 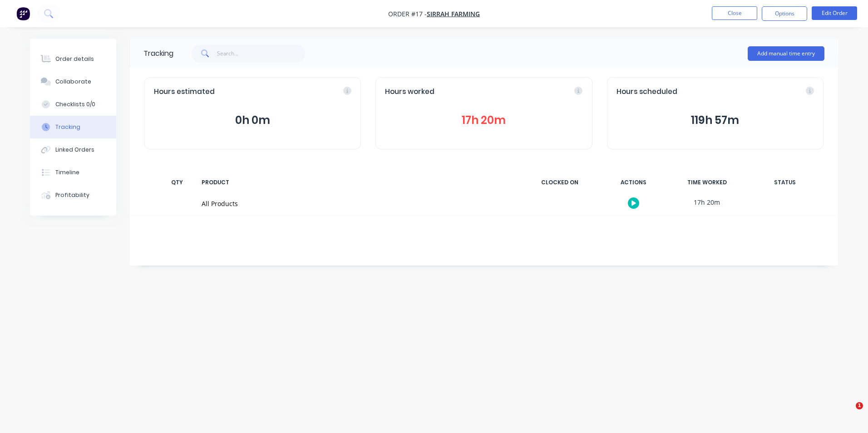 What do you see at coordinates (707, 202) in the screenshot?
I see `div: 17h 20m` at bounding box center [707, 202].